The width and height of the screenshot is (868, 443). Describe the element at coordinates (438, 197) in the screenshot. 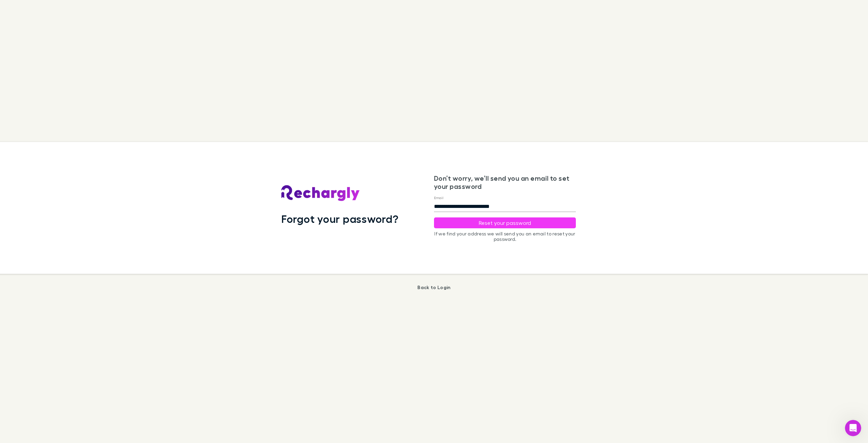

I see `label: Email` at that location.